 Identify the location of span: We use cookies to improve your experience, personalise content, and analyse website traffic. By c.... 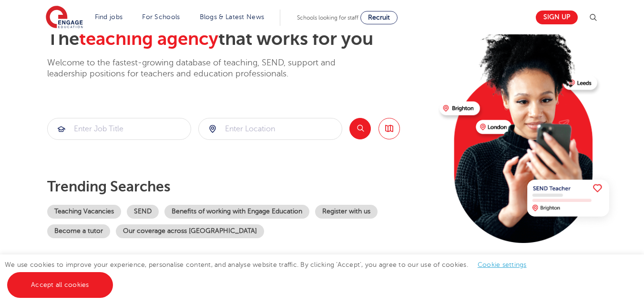
(271, 275).